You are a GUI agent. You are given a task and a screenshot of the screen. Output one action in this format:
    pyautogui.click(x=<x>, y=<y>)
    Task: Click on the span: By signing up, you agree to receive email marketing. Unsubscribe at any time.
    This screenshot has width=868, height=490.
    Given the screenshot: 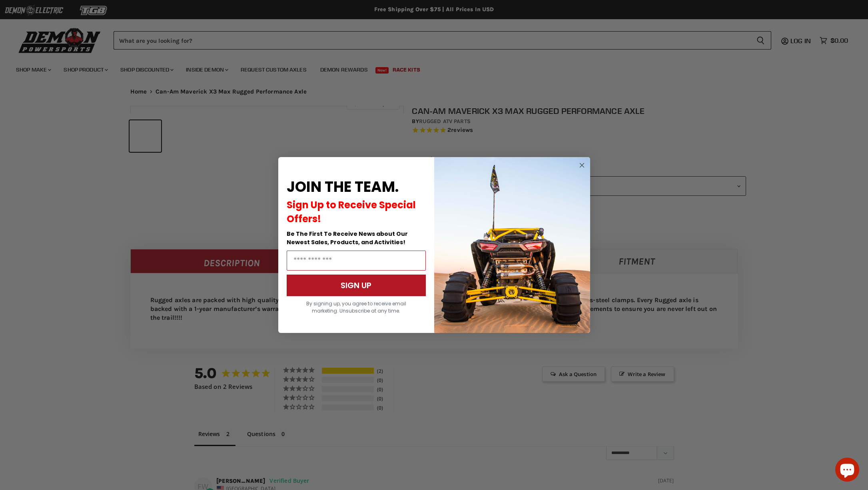 What is the action you would take?
    pyautogui.click(x=356, y=307)
    